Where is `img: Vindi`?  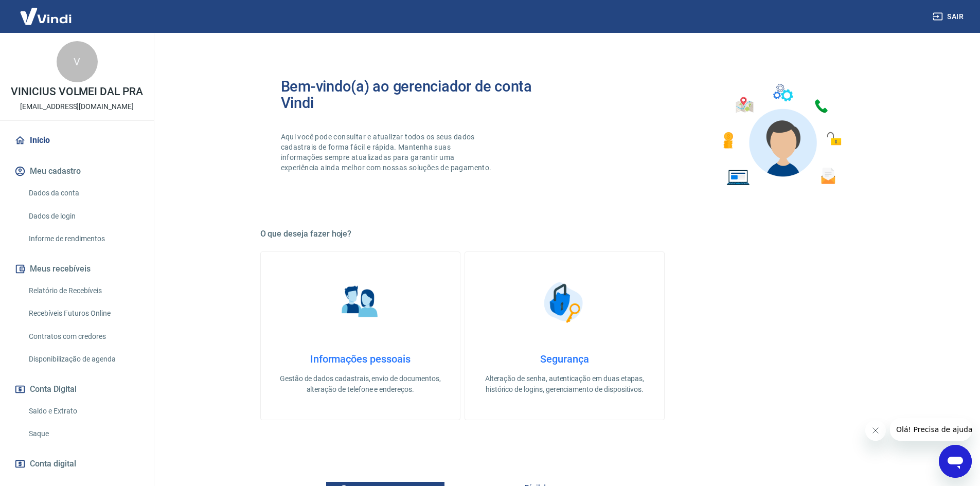
img: Vindi is located at coordinates (46, 16).